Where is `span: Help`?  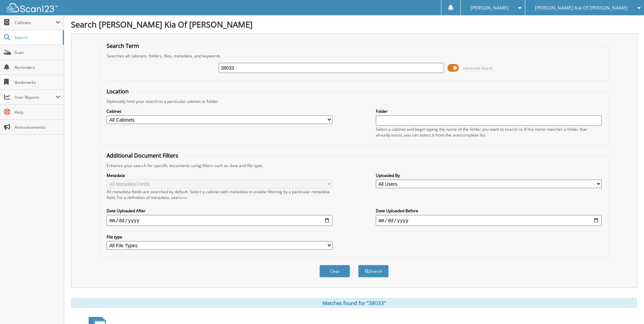 span: Help is located at coordinates (37, 112).